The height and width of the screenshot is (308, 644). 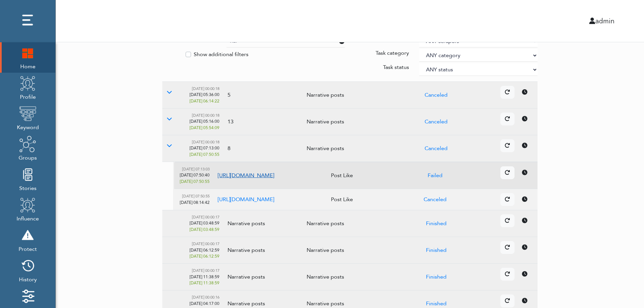 I want to click on div: admin, so click(x=478, y=21).